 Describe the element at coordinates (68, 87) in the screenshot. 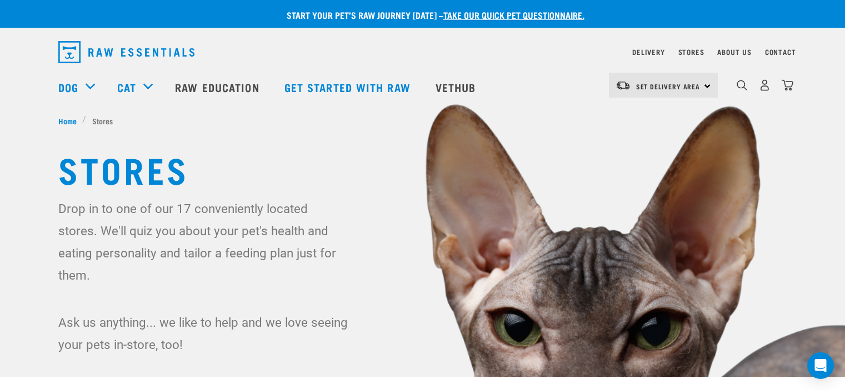

I see `a: Dog` at that location.